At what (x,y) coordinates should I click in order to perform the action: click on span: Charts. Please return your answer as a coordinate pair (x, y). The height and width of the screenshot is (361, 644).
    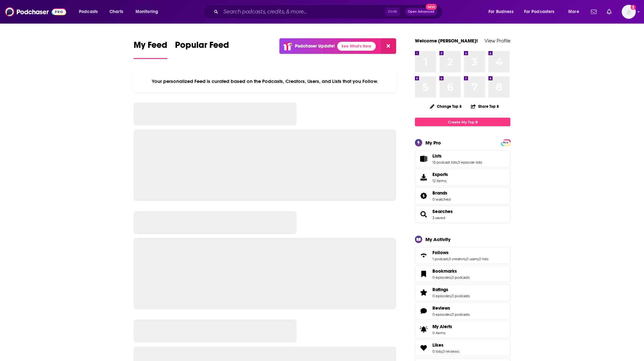
    Looking at the image, I should click on (116, 12).